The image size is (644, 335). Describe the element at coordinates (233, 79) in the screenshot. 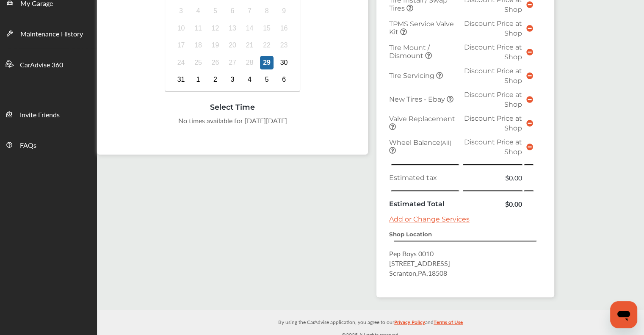

I see `div: Choose Wednesday, September 3rd, 2025` at that location.